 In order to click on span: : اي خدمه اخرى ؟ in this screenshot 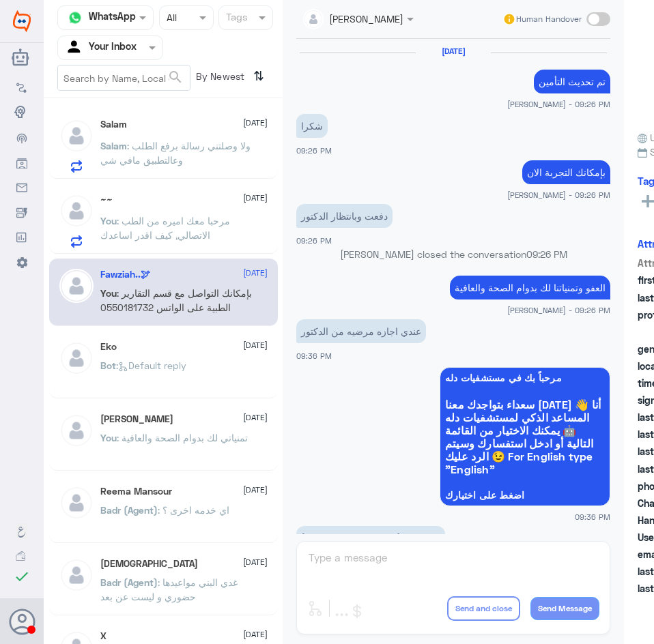, I will do `click(193, 509)`.